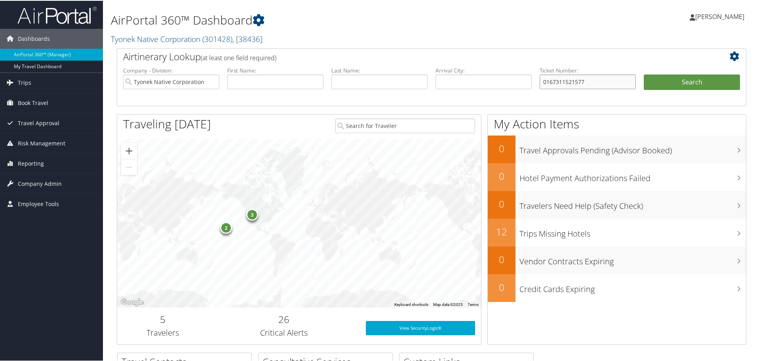 The width and height of the screenshot is (757, 361). I want to click on a: Open this area in Google Maps (opens a new window), so click(132, 301).